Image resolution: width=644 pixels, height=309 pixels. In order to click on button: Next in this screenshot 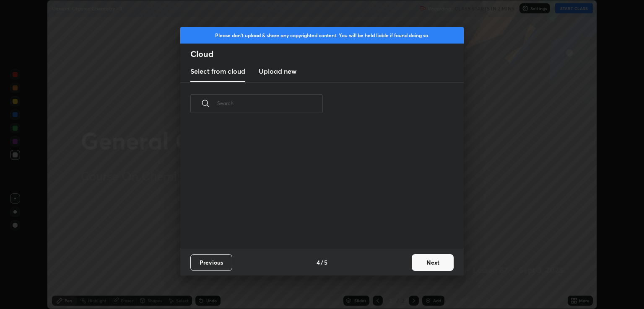, I will do `click(432, 263)`.